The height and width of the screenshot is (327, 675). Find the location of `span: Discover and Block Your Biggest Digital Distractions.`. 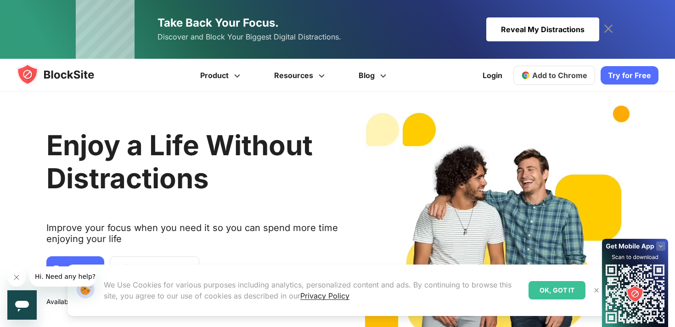

span: Discover and Block Your Biggest Digital Distractions. is located at coordinates (249, 37).